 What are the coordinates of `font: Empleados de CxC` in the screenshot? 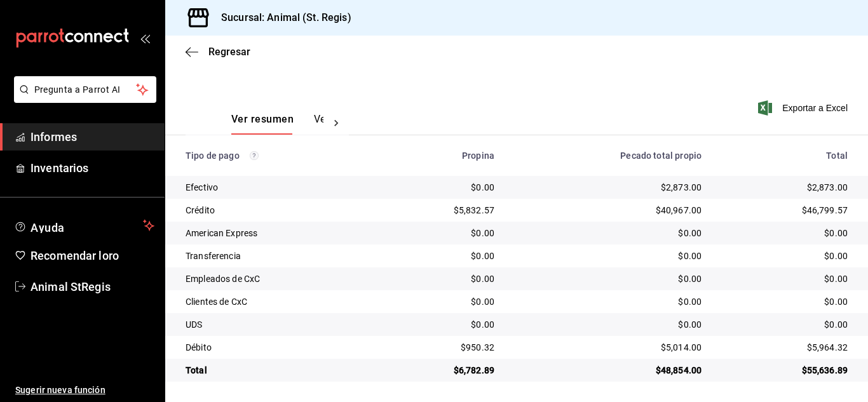 It's located at (223, 279).